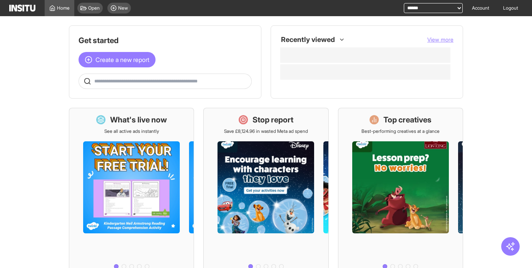 Image resolution: width=532 pixels, height=268 pixels. I want to click on h1: Top creatives, so click(407, 120).